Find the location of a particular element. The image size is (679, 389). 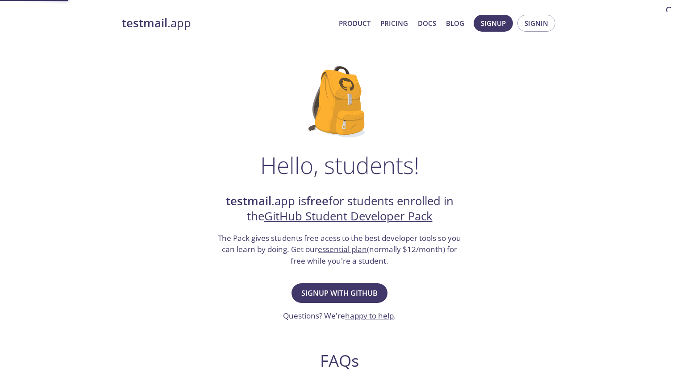

a: Pricing is located at coordinates (394, 23).